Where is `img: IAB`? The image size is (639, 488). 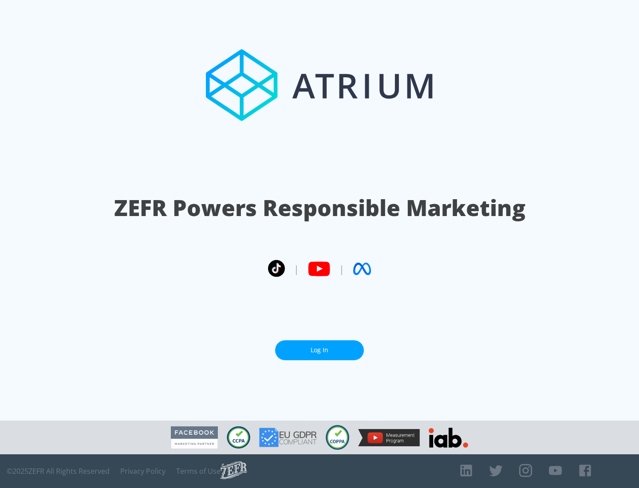
img: IAB is located at coordinates (448, 438).